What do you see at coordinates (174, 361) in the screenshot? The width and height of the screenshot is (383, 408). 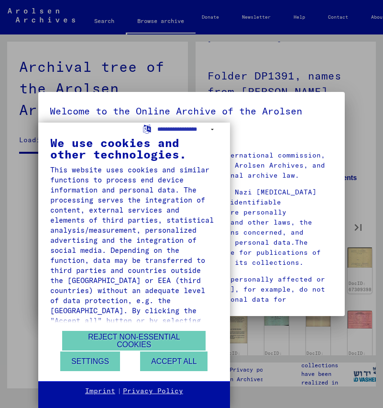 I see `button: Accept all` at bounding box center [174, 361].